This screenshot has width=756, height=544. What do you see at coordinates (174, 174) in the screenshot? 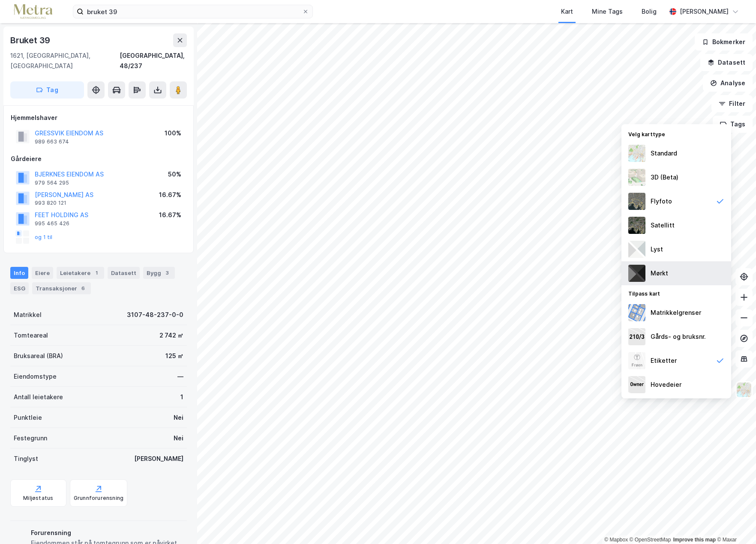
I see `div: 50%` at bounding box center [174, 174].